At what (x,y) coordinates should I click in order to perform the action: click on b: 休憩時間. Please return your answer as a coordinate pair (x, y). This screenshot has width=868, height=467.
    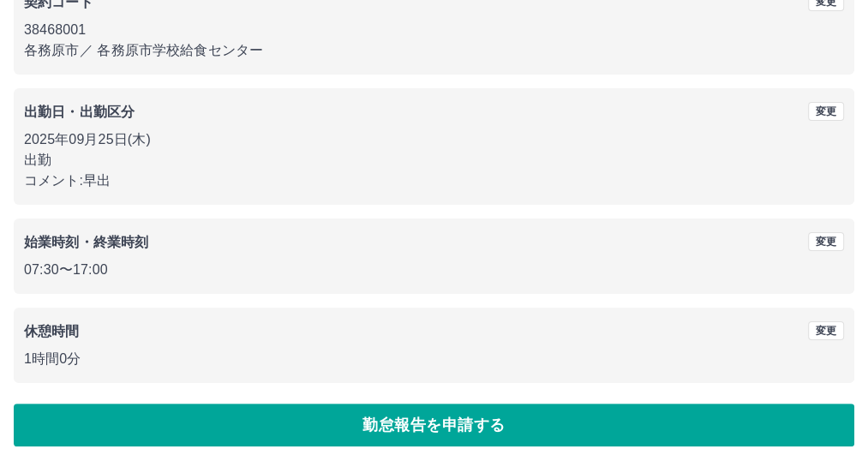
    Looking at the image, I should click on (51, 331).